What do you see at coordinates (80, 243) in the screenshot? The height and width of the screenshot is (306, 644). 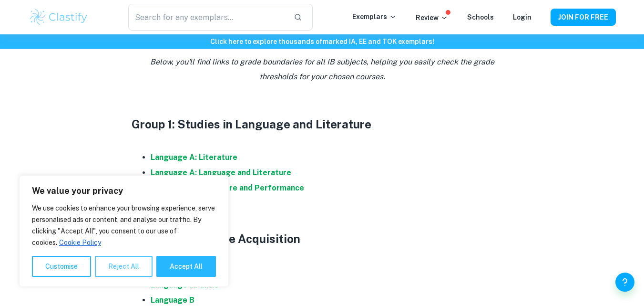 I see `a: Cookie Policy` at bounding box center [80, 243].